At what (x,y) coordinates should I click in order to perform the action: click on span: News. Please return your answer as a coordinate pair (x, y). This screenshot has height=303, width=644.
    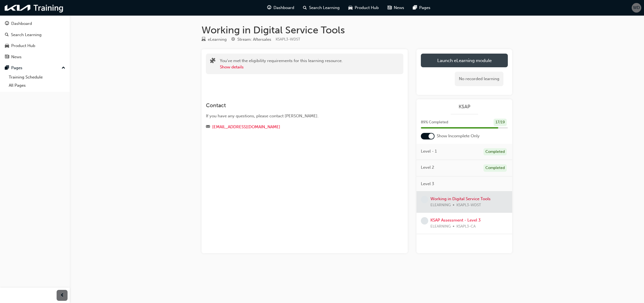
    Looking at the image, I should click on (399, 8).